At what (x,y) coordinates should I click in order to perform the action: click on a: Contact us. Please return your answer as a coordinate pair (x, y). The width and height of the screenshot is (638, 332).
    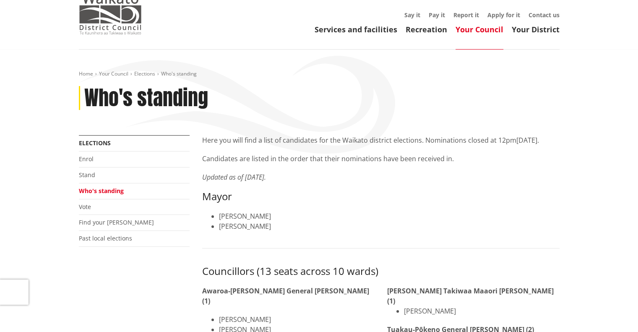
    Looking at the image, I should click on (544, 15).